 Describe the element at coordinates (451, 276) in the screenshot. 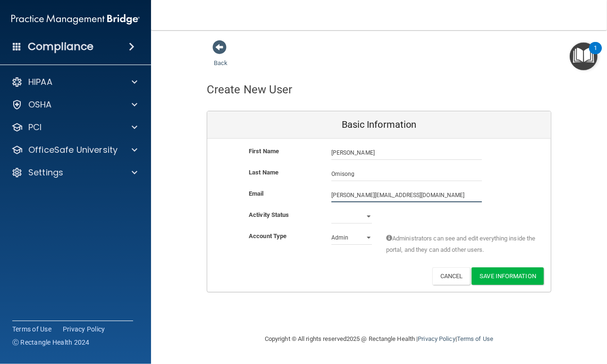

I see `button: Cancel` at that location.